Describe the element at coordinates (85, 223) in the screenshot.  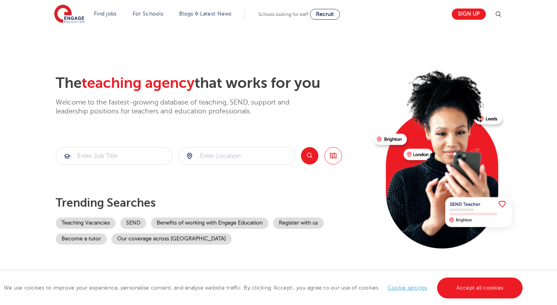
I see `a: Teaching Vacancies` at that location.